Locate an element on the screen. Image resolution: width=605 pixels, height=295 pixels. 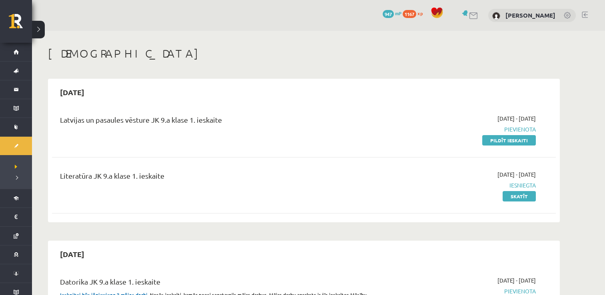
div: Latvijas un pasaules vēsture JK 9.a klase 1. ieskaite is located at coordinates (216, 122).